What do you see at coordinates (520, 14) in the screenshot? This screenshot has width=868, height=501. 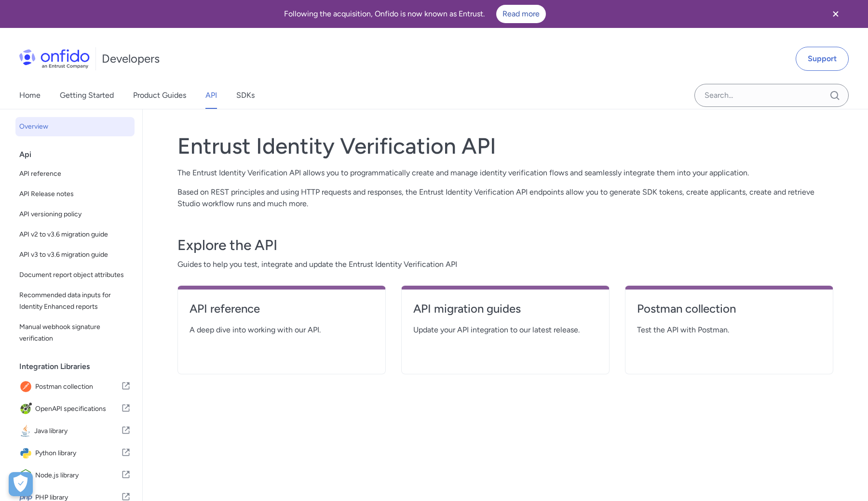 I see `a: Read more` at bounding box center [520, 14].